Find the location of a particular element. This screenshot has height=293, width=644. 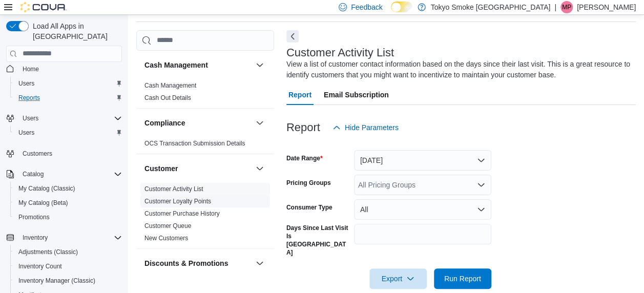

img: Cova is located at coordinates (43, 7).